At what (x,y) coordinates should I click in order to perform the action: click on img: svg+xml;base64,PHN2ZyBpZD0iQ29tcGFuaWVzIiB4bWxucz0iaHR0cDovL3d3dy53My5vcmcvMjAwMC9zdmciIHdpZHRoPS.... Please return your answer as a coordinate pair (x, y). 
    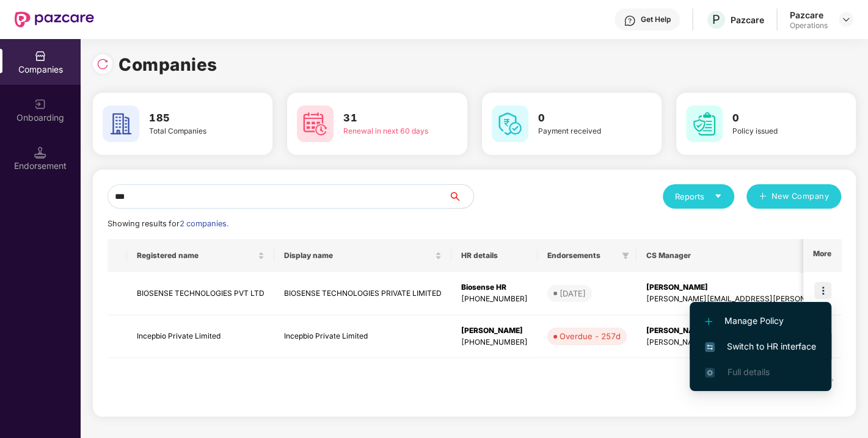
    Looking at the image, I should click on (40, 56).